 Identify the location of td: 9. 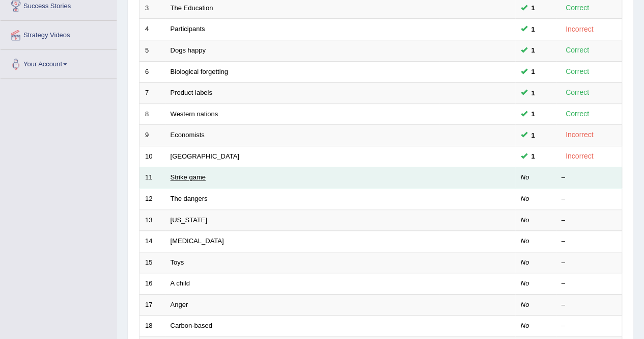
(152, 136).